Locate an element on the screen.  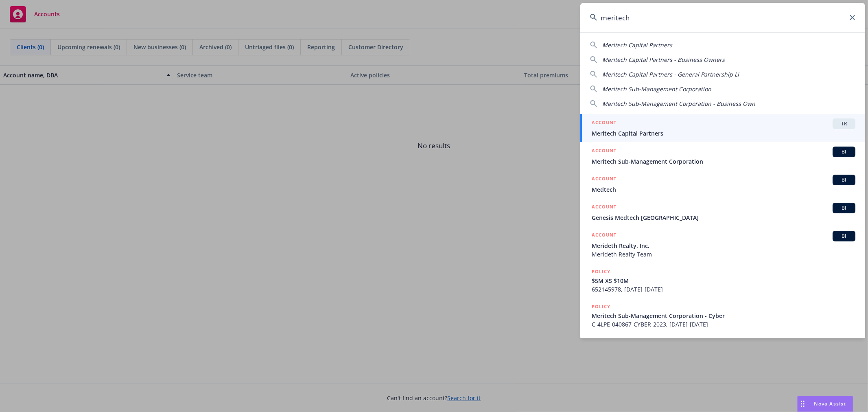
button: Nova Assist is located at coordinates (826, 404).